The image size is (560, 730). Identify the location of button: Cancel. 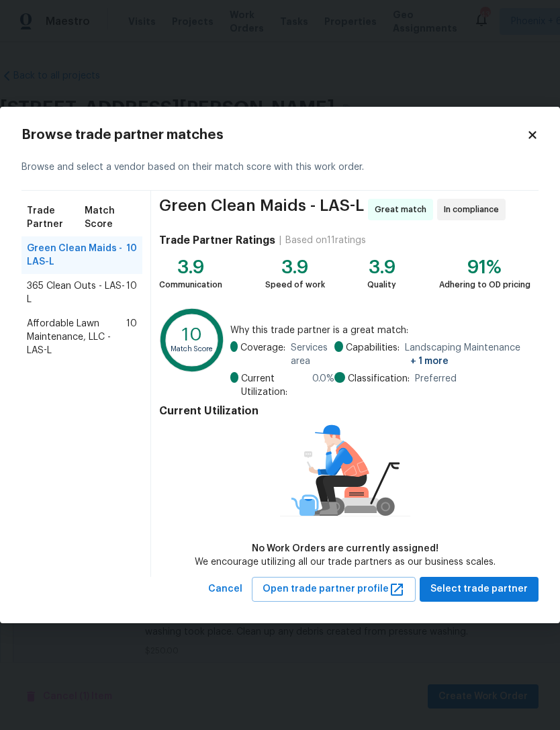
(225, 589).